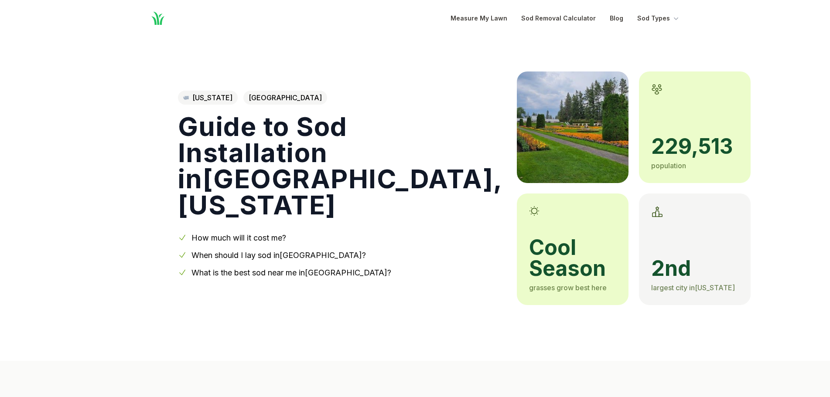 This screenshot has width=830, height=397. I want to click on a: Blog, so click(616, 18).